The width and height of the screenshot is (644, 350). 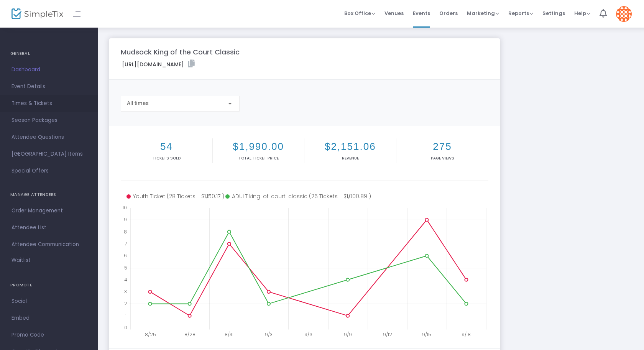 What do you see at coordinates (49, 335) in the screenshot?
I see `span: Promo Code` at bounding box center [49, 335].